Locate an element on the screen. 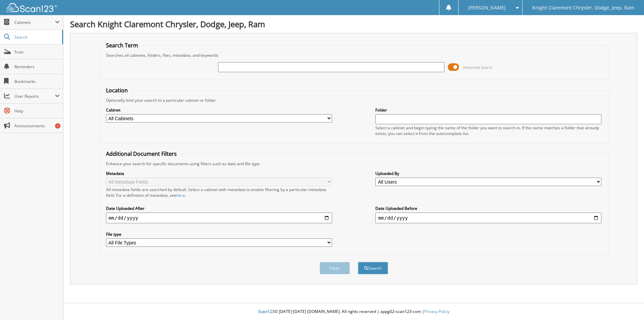 The height and width of the screenshot is (320, 644). label: Date Uploaded Before is located at coordinates (488, 208).